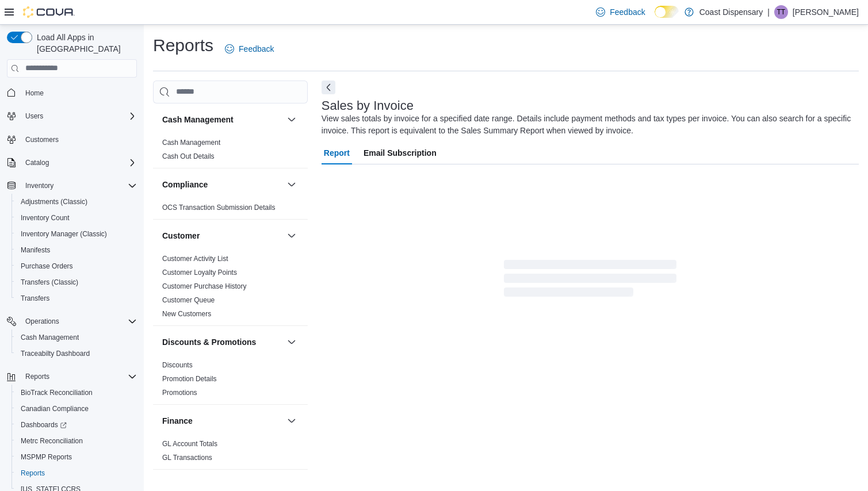 The height and width of the screenshot is (491, 868). I want to click on button: MSPMP Reports, so click(76, 457).